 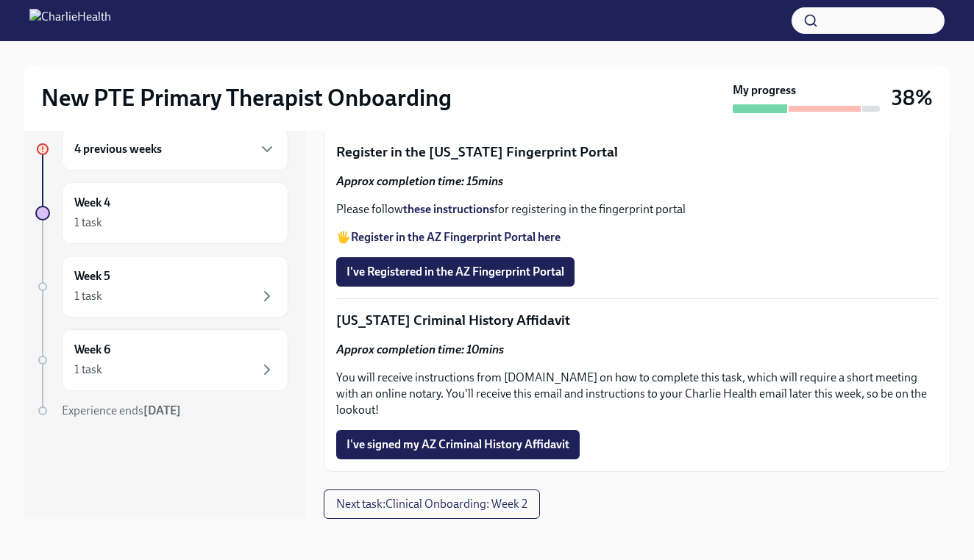 What do you see at coordinates (455, 272) in the screenshot?
I see `button: I've Registered in the AZ Fingerprint Portal` at bounding box center [455, 272].